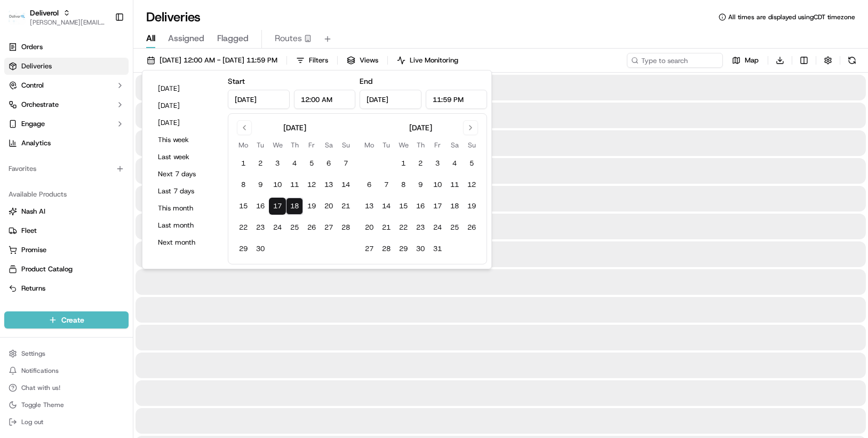  Describe the element at coordinates (66, 250) in the screenshot. I see `a: Promise` at that location.